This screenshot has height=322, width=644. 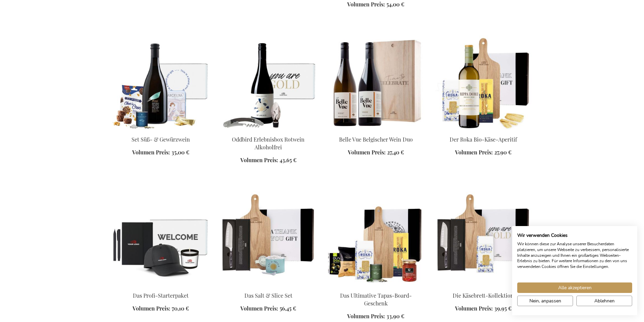 I want to click on span: 27,40 €, so click(x=395, y=152).